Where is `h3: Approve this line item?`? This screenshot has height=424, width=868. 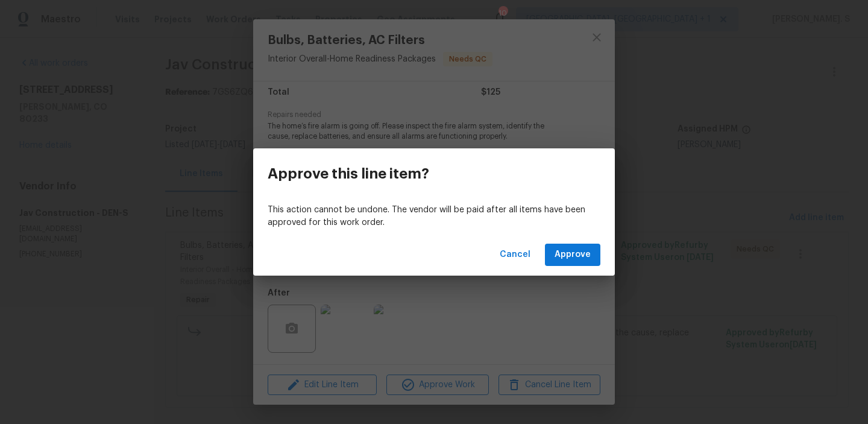 h3: Approve this line item? is located at coordinates (348, 174).